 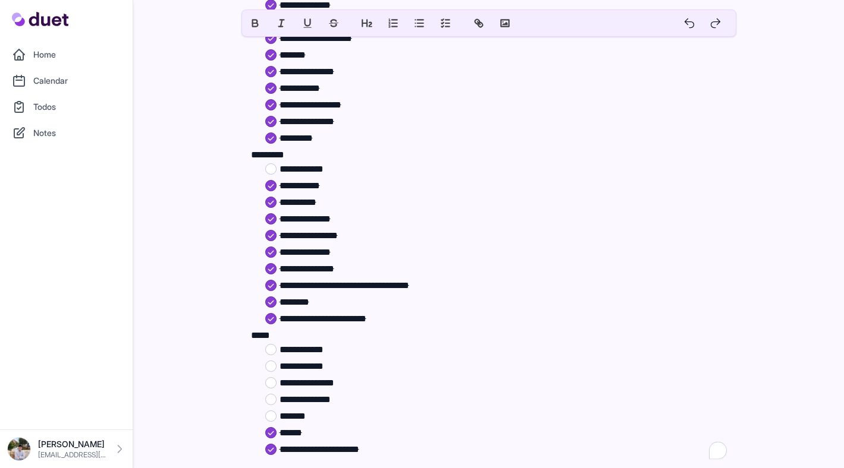 I want to click on a: Todos, so click(x=66, y=107).